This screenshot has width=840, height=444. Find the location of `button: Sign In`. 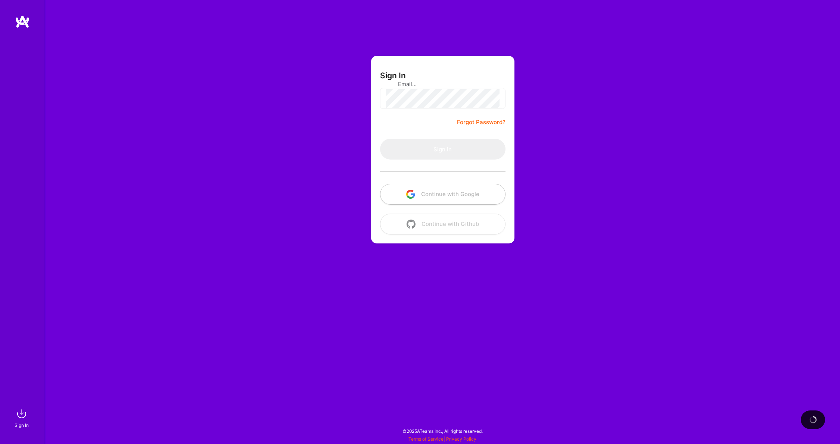

button: Sign In is located at coordinates (443, 149).